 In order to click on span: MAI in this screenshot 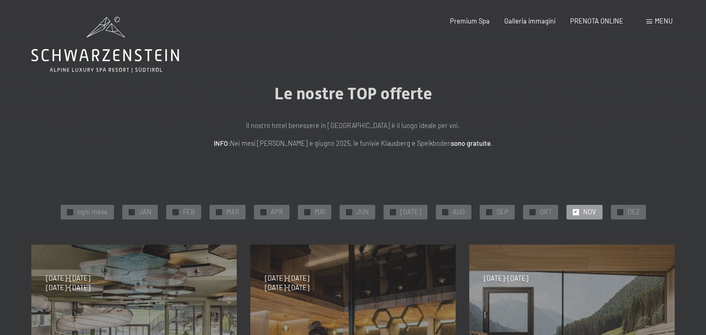, I will do `click(320, 212)`.